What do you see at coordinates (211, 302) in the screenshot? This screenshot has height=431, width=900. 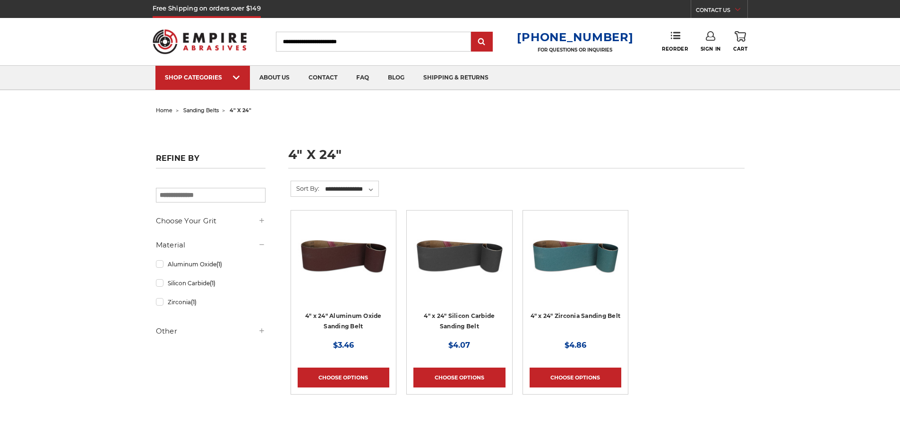 I see `a: Zirconia` at bounding box center [211, 302].